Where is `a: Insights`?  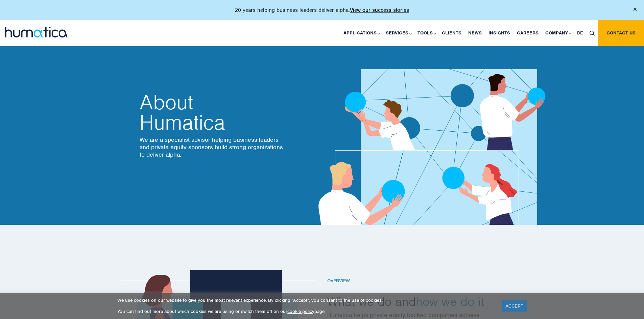
a: Insights is located at coordinates (499, 33).